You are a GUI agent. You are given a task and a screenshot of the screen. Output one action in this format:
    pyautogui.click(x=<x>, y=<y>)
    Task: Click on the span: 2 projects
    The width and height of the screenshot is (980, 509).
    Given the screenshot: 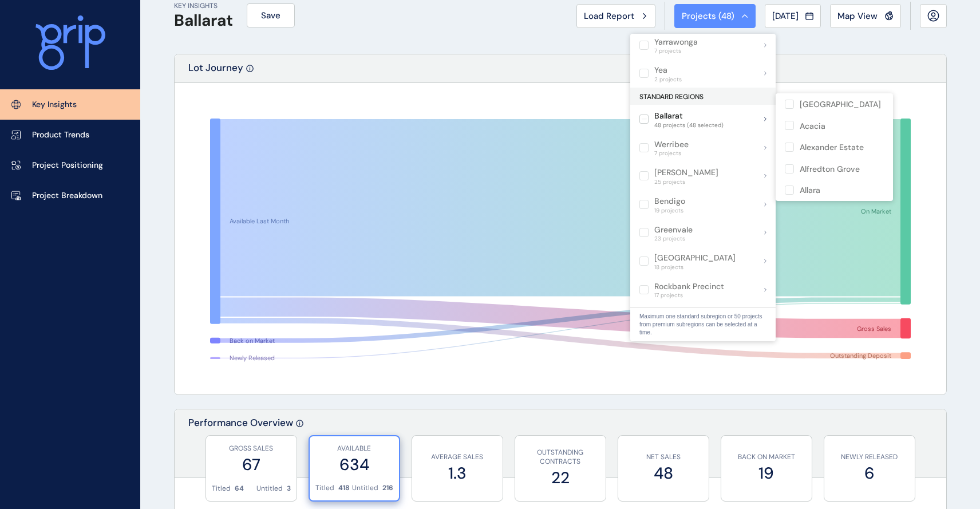 What is the action you would take?
    pyautogui.click(x=668, y=80)
    